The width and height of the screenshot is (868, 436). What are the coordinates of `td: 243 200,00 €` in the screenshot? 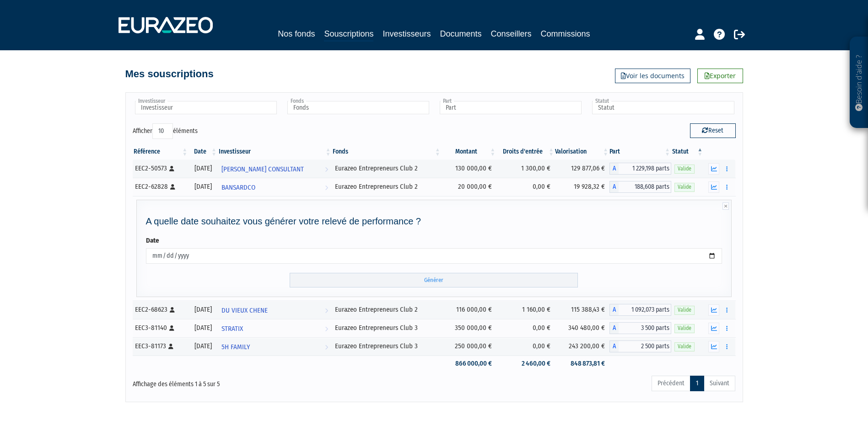 It's located at (582, 347).